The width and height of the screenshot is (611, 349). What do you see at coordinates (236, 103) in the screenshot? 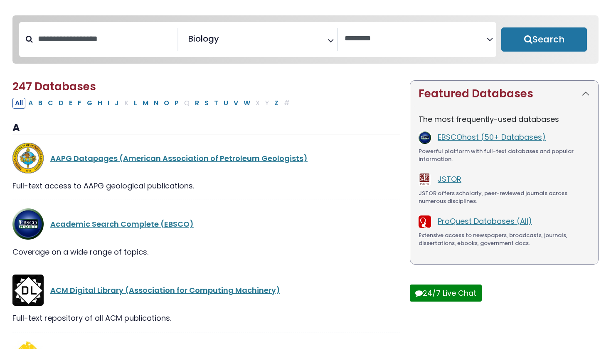
I see `button: Filter Results V` at bounding box center [236, 103].